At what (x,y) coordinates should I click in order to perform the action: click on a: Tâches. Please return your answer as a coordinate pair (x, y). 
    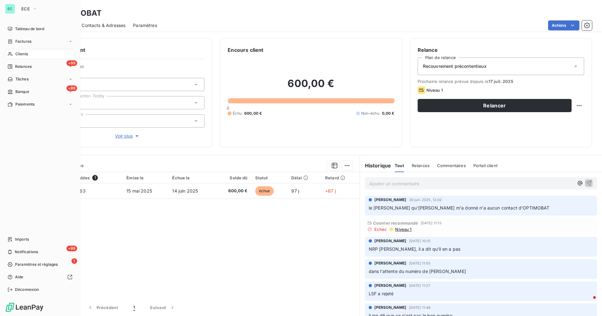
    Looking at the image, I should click on (40, 79).